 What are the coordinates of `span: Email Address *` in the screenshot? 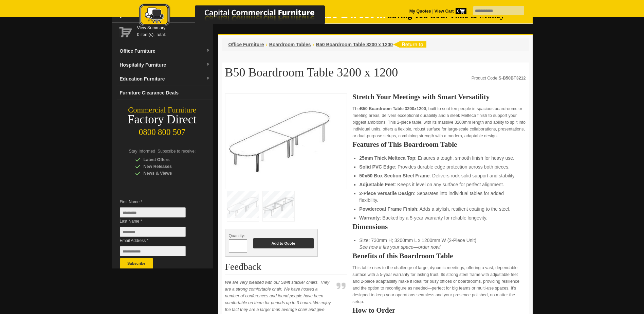 It's located at (158, 240).